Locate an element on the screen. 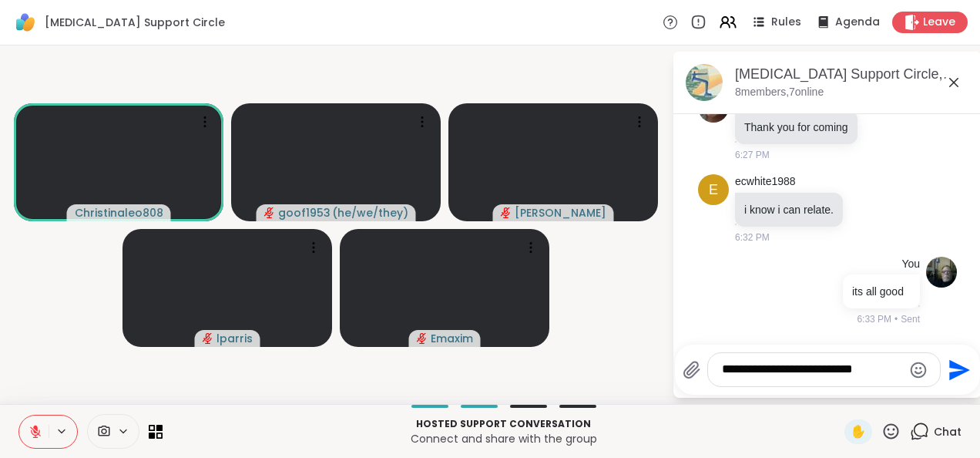 The image size is (980, 458). span: Emaxim is located at coordinates (451, 339).